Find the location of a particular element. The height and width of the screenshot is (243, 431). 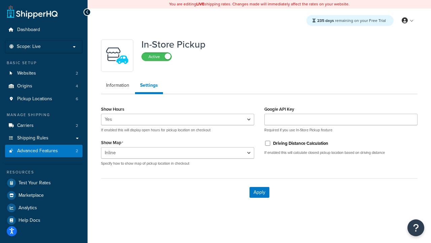

li: Marketplace is located at coordinates (44, 195).